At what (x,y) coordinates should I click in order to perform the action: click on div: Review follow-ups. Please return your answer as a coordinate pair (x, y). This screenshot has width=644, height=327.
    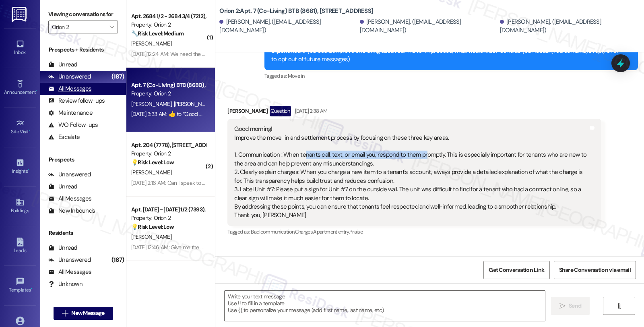
    Looking at the image, I should click on (77, 101).